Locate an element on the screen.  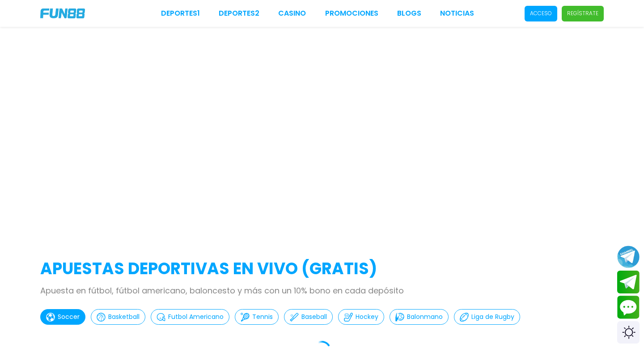
p: Regístrate is located at coordinates (583, 13).